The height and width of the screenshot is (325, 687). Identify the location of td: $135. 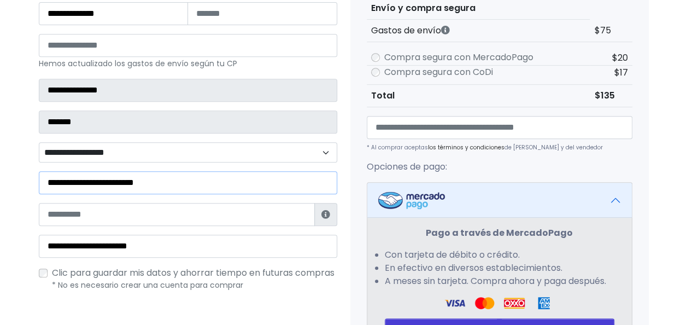
(610, 96).